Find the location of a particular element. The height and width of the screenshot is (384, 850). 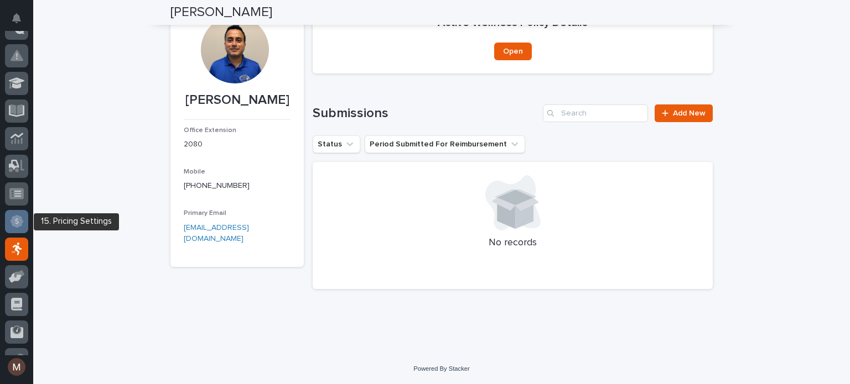

a: Powered By Stacker is located at coordinates (441, 369).